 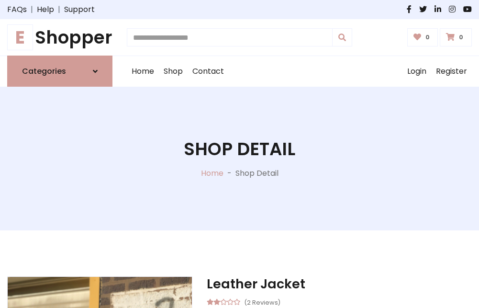 What do you see at coordinates (257, 173) in the screenshot?
I see `p: Shop Detail` at bounding box center [257, 173].